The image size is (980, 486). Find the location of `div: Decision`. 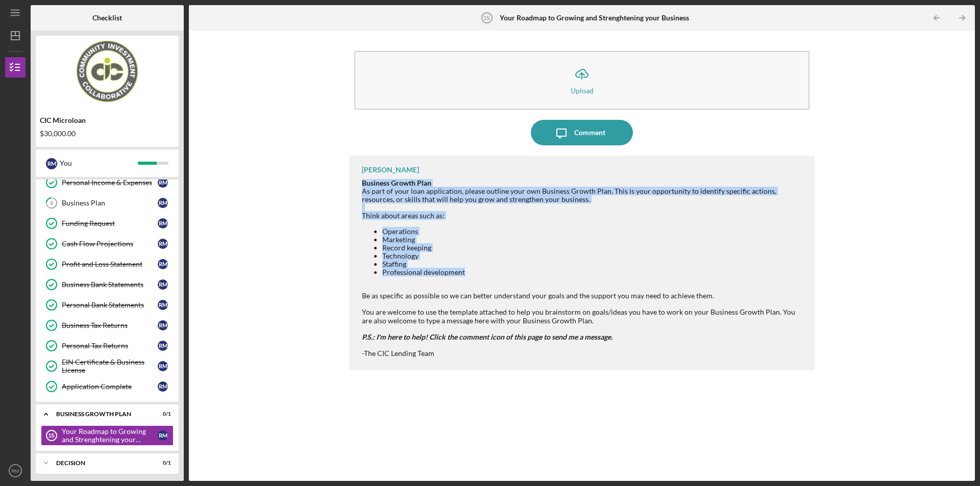

div: Decision is located at coordinates (101, 463).